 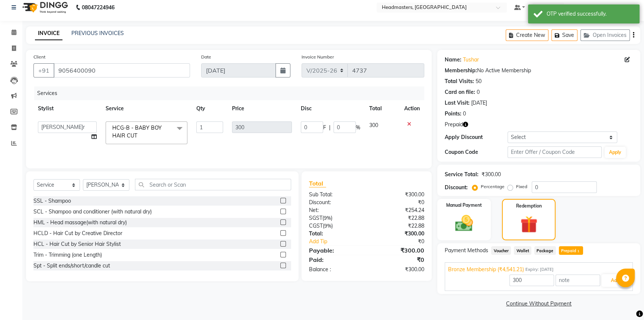 What do you see at coordinates (545, 250) in the screenshot?
I see `span: Package` at bounding box center [545, 250].